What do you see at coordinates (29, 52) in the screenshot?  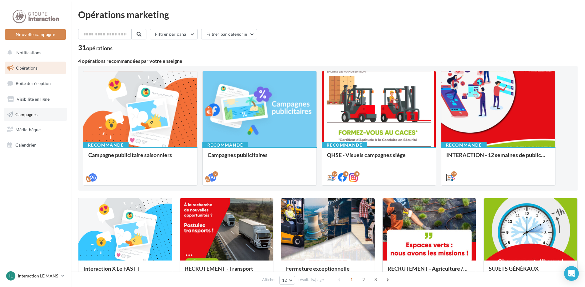 I see `span: Notifications` at bounding box center [29, 52].